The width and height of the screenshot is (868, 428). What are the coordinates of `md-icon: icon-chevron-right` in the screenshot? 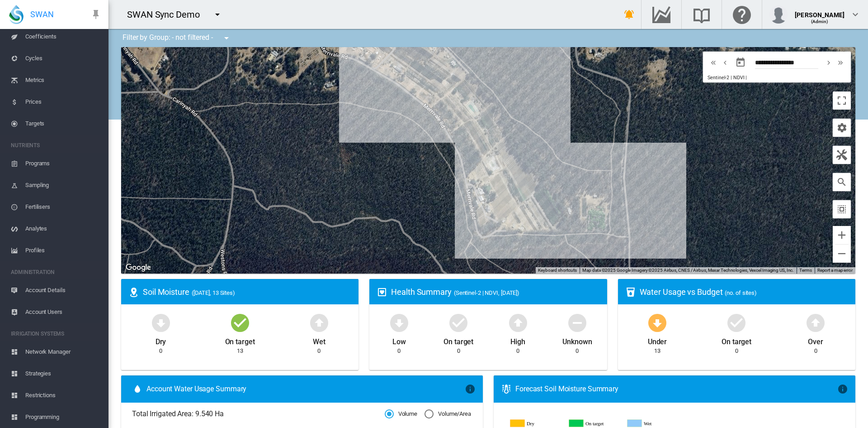 It's located at (829, 62).